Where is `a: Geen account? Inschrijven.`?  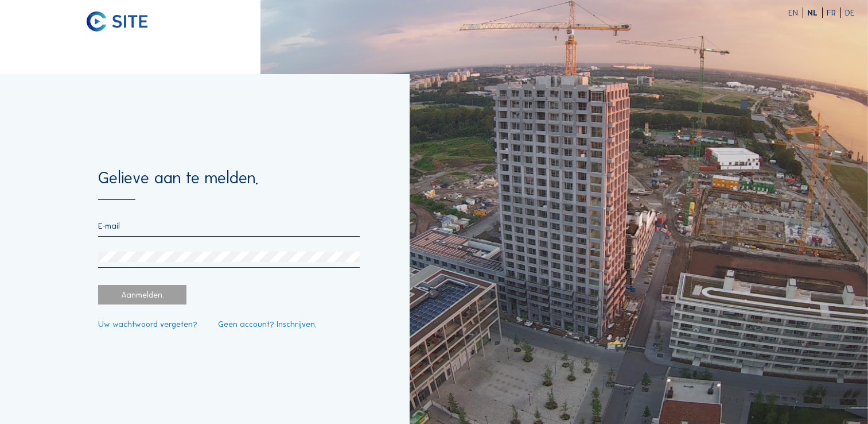
a: Geen account? Inschrijven. is located at coordinates (267, 324).